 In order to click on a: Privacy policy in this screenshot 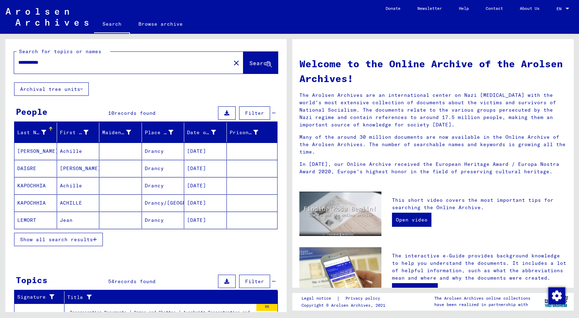, I will do `click(364, 298)`.